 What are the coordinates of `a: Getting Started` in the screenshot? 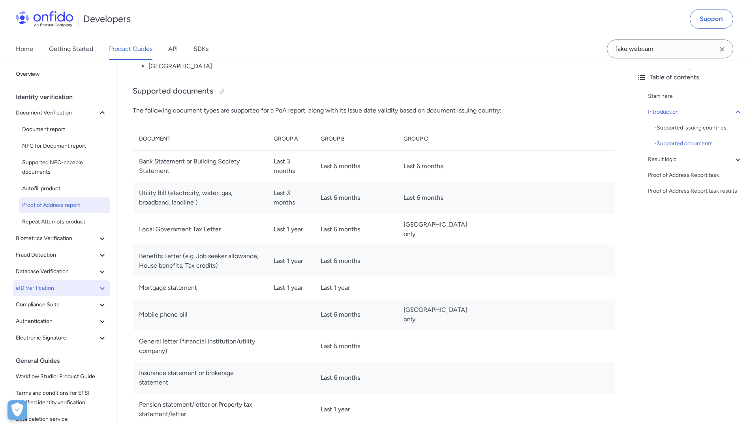 It's located at (71, 49).